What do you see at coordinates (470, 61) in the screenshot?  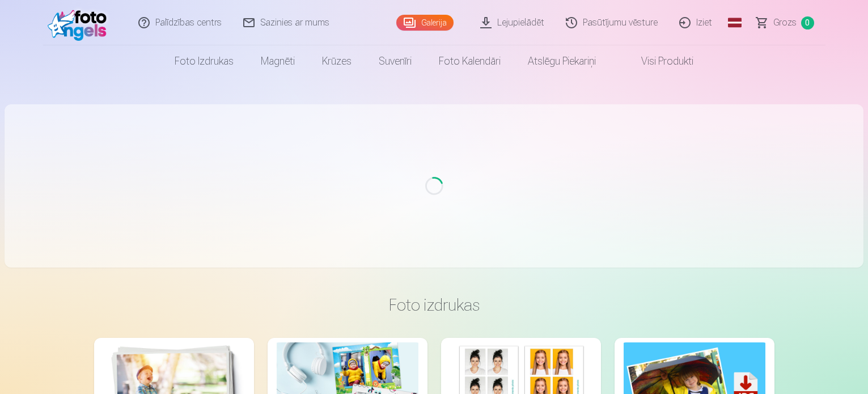 I see `a: Foto kalendāri` at bounding box center [470, 61].